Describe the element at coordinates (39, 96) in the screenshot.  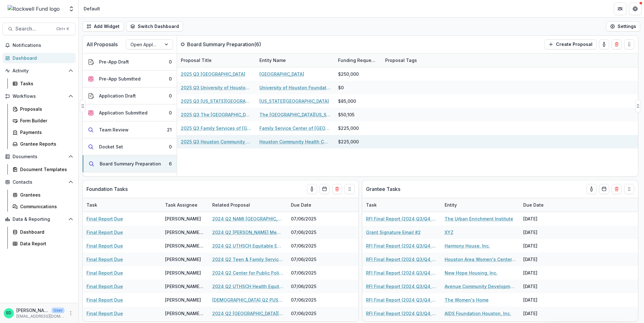
I see `span: Workflows` at that location.